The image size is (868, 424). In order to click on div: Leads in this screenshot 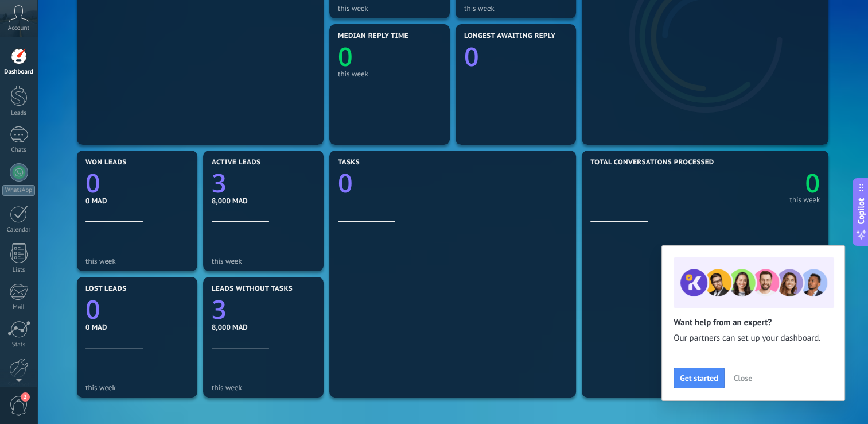, I will do `click(19, 113)`.